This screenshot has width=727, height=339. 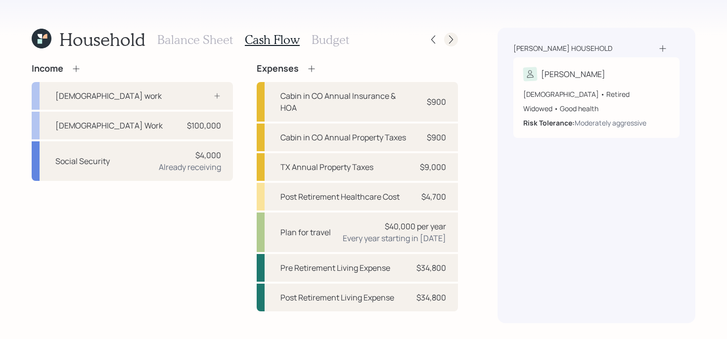 I want to click on div: $9,000, so click(x=432, y=167).